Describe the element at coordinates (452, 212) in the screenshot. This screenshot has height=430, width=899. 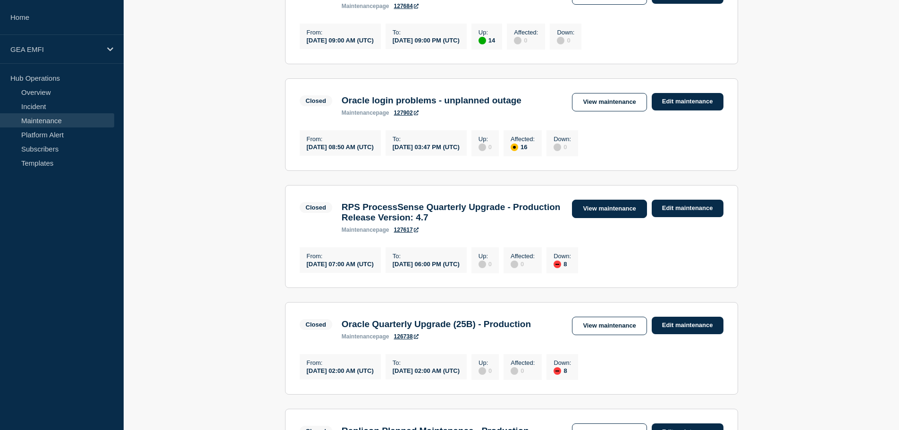
I see `h3: RPS ProcessSense Quarterly Upgrade - Production Release Version: 4.7` at that location.